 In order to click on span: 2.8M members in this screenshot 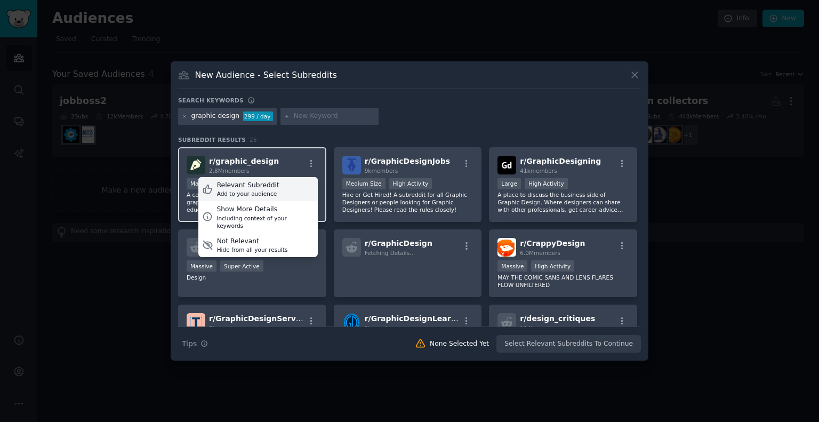, I will do `click(229, 171)`.